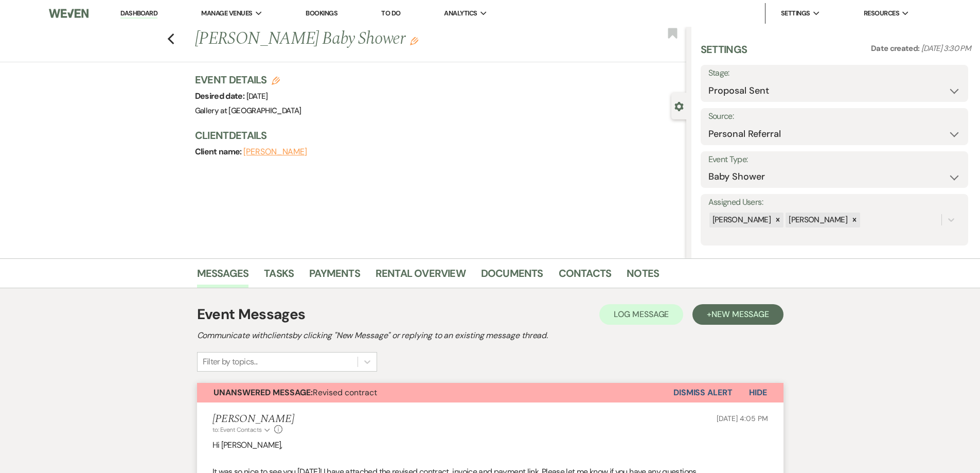 Image resolution: width=980 pixels, height=473 pixels. What do you see at coordinates (758, 392) in the screenshot?
I see `span: Hide` at bounding box center [758, 392].